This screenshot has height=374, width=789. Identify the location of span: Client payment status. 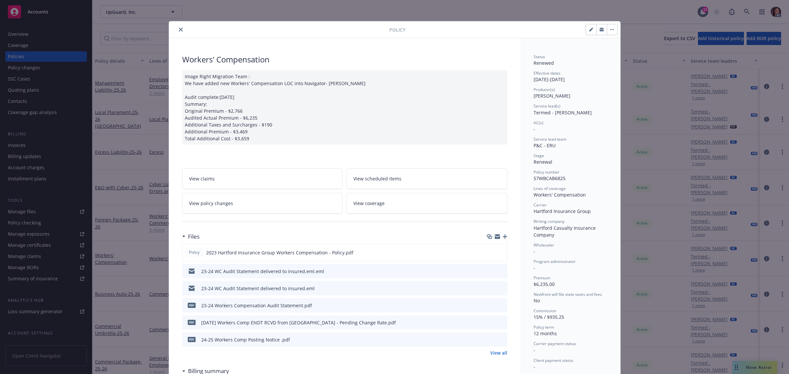
(554, 361).